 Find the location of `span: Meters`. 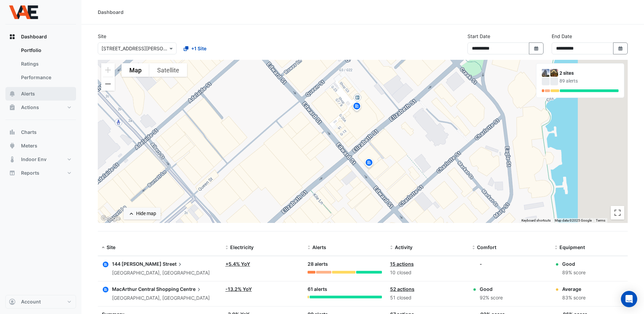

span: Meters is located at coordinates (29, 146).